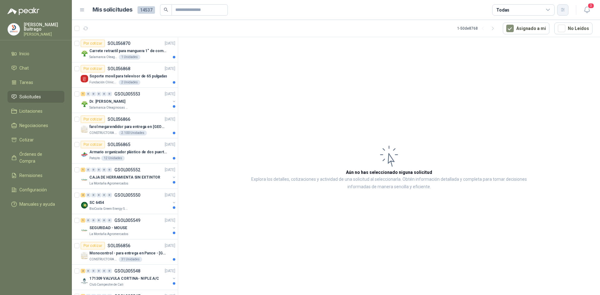  What do you see at coordinates (389, 173) in the screenshot?
I see `h3: Aún no has seleccionado niguna solicitud` at bounding box center [389, 173].